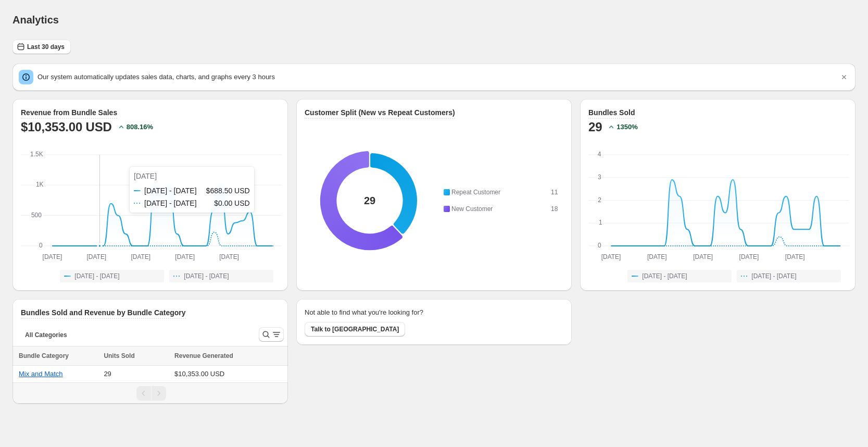 This screenshot has height=447, width=868. What do you see at coordinates (627, 127) in the screenshot?
I see `h2: 1350 %` at bounding box center [627, 127].